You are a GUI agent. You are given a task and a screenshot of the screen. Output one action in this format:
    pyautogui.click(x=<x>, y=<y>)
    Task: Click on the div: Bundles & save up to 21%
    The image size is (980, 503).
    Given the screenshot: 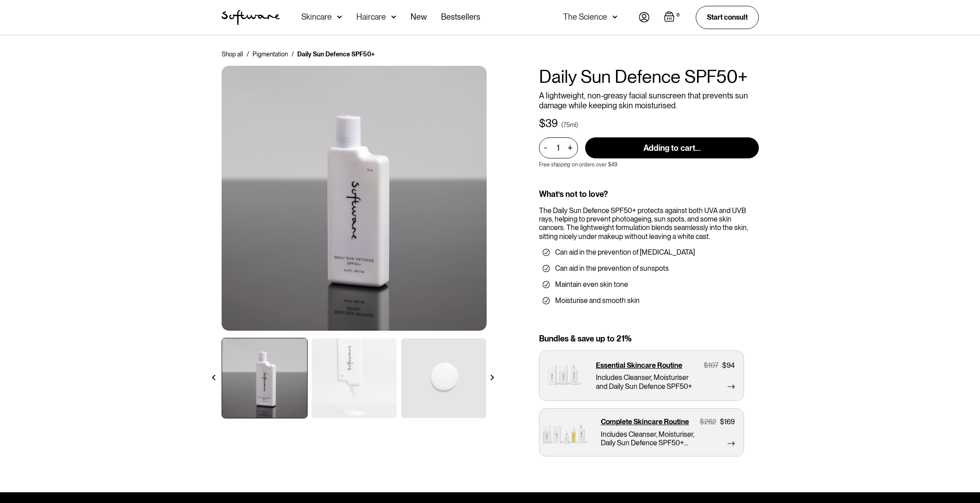 What is the action you would take?
    pyautogui.click(x=648, y=338)
    